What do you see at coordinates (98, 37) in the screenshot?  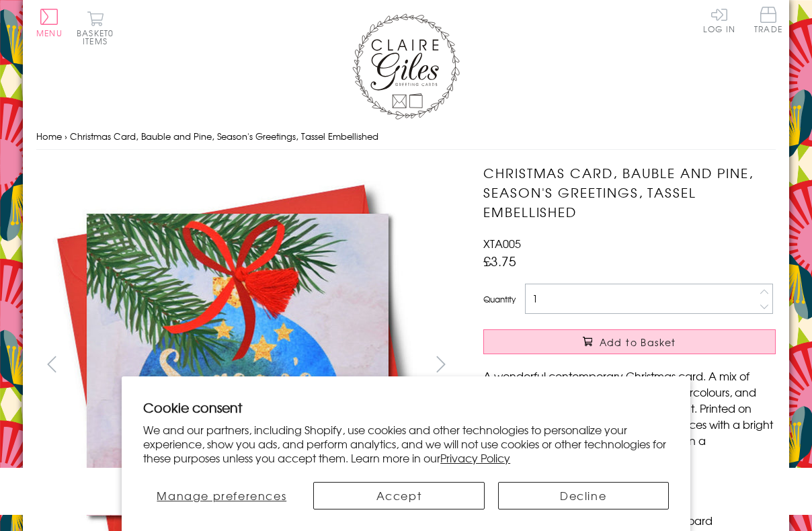 I see `span: 0 items` at bounding box center [98, 37].